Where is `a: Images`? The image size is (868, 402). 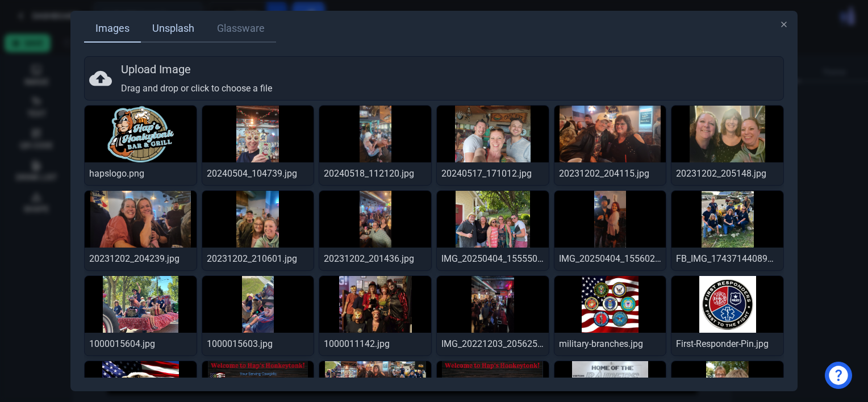 a: Images is located at coordinates (112, 29).